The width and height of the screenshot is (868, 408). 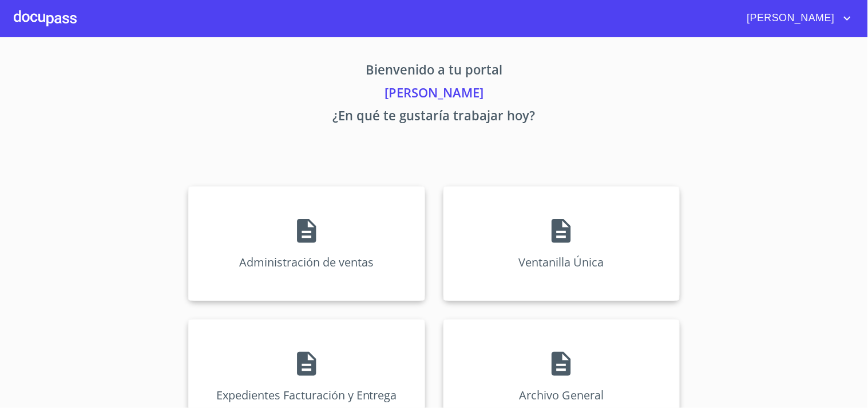 What do you see at coordinates (561, 262) in the screenshot?
I see `p: Ventanilla Única` at bounding box center [561, 262].